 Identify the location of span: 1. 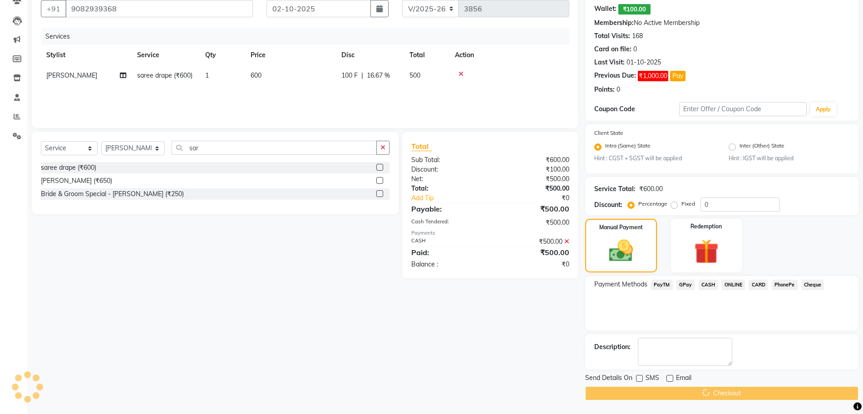
(207, 75).